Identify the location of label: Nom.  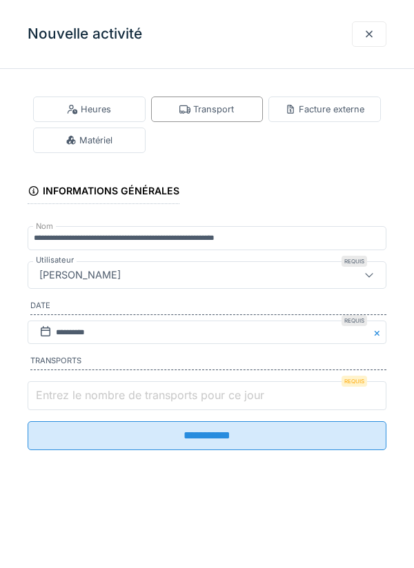
(44, 226).